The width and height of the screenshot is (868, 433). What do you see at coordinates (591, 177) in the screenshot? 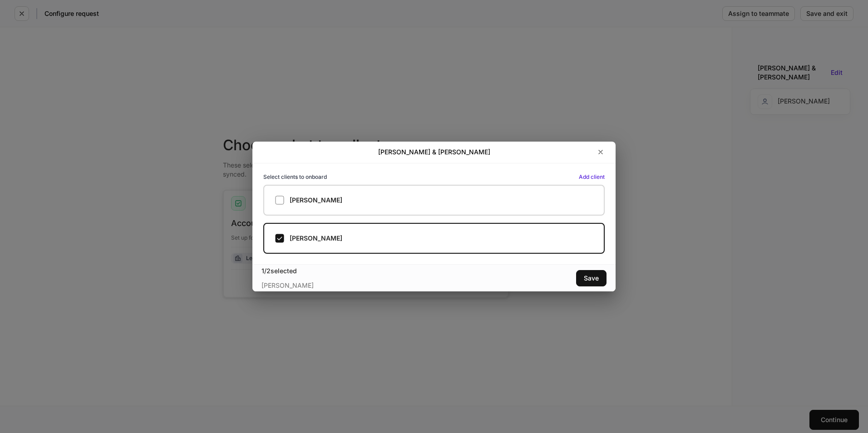
I see `button: Add client` at bounding box center [591, 177].